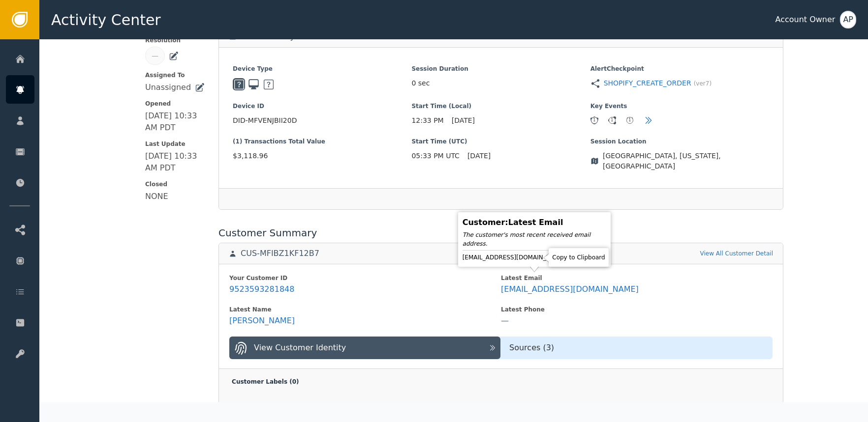 The height and width of the screenshot is (422, 868). I want to click on span: Session Duration, so click(500, 69).